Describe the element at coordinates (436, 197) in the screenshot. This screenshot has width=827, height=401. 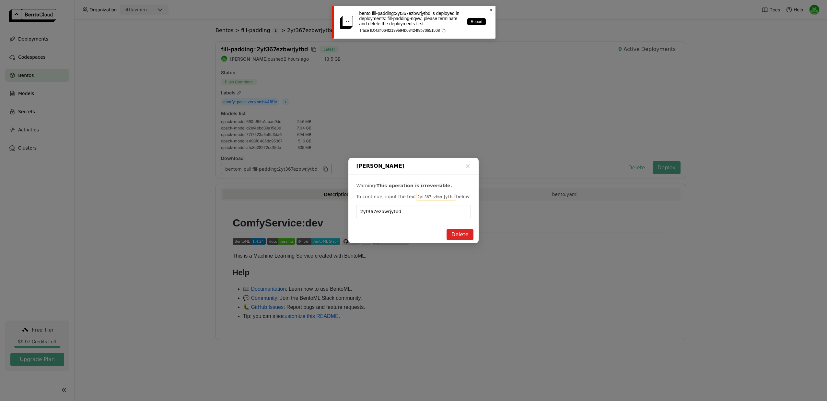
I see `code: 2yt367ezbwrjytbd` at that location.